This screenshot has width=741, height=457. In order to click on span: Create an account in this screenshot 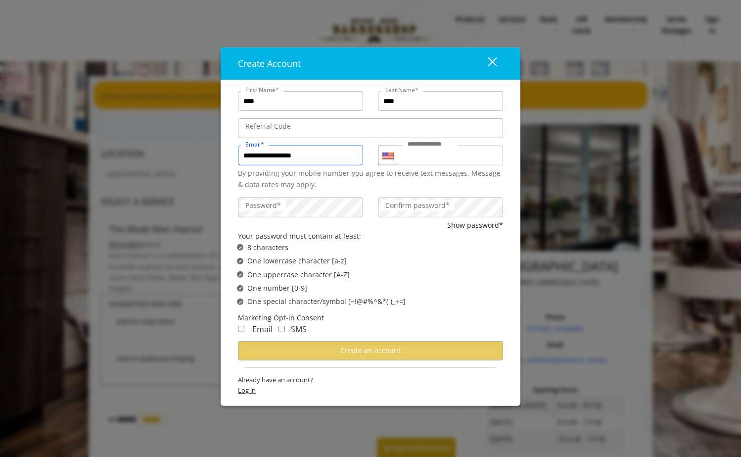, I will do `click(371, 350)`.